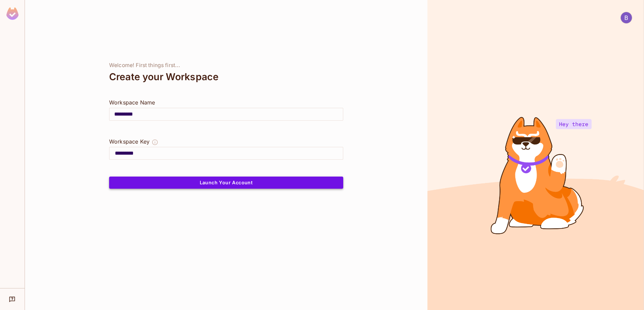  I want to click on img: SReyMgAAAABJRU5ErkJggg==, so click(13, 14).